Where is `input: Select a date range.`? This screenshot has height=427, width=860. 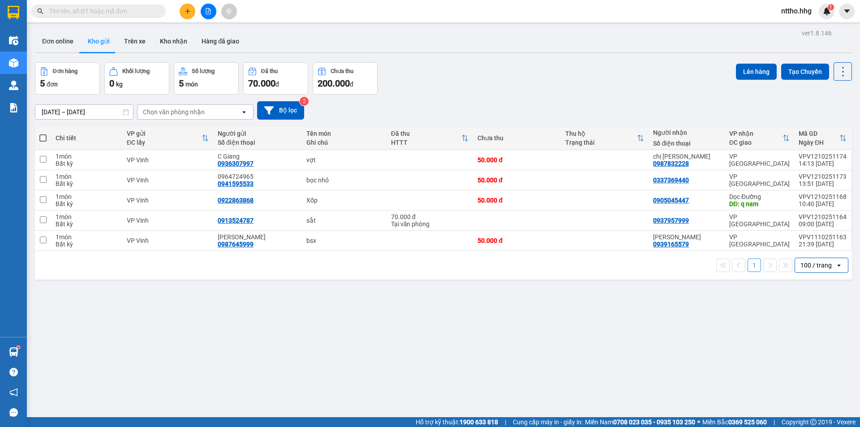
input: Select a date range. is located at coordinates (84, 112).